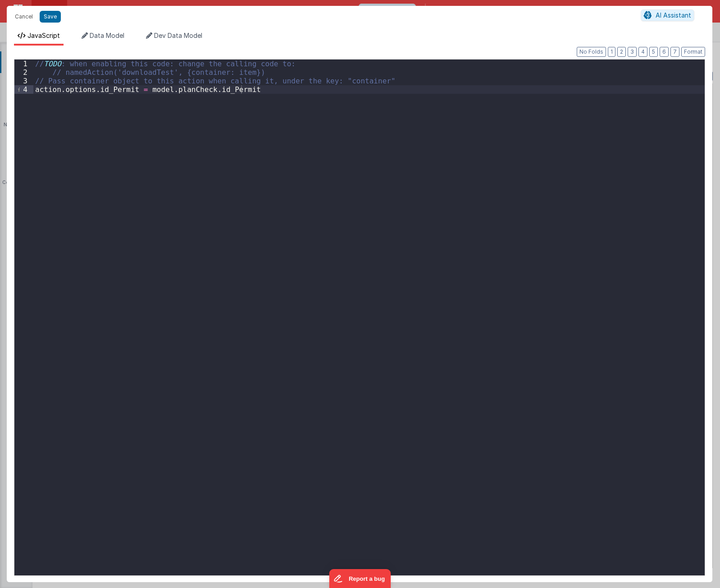 This screenshot has height=588, width=720. What do you see at coordinates (643, 51) in the screenshot?
I see `button: 4` at bounding box center [643, 51].